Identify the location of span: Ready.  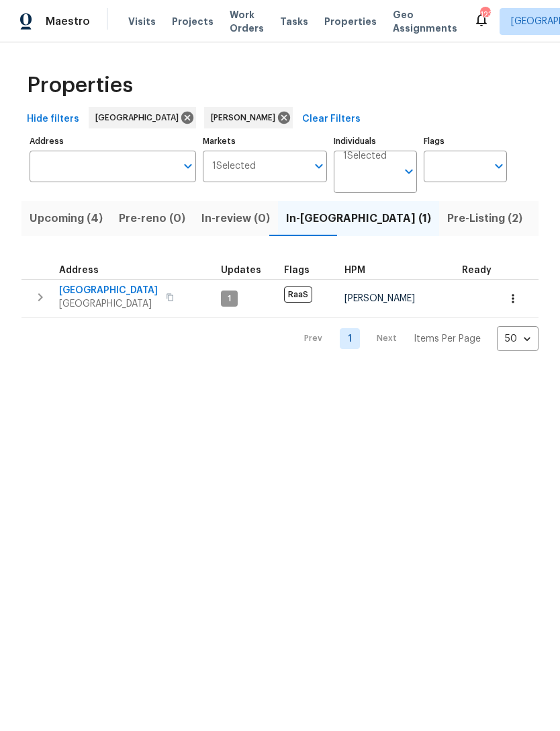
(477, 270).